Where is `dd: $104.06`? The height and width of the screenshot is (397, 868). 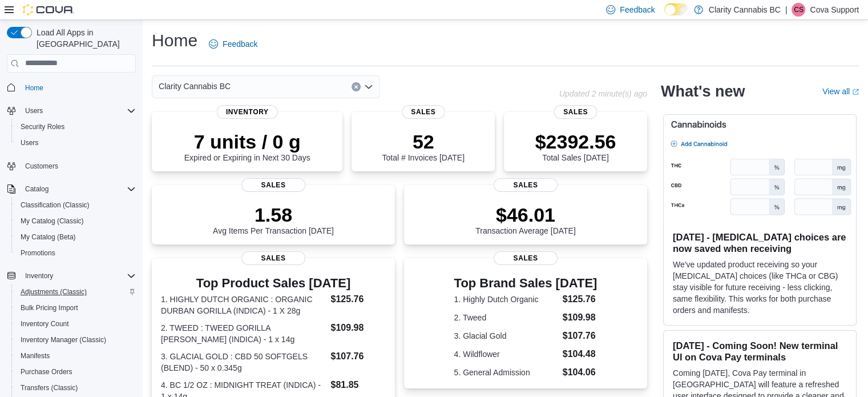 dd: $104.06 is located at coordinates (580, 372).